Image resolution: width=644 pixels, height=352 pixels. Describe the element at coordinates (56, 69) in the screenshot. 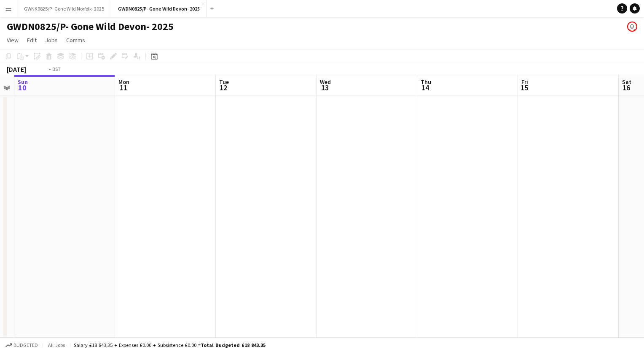

I see `div: BST` at that location.